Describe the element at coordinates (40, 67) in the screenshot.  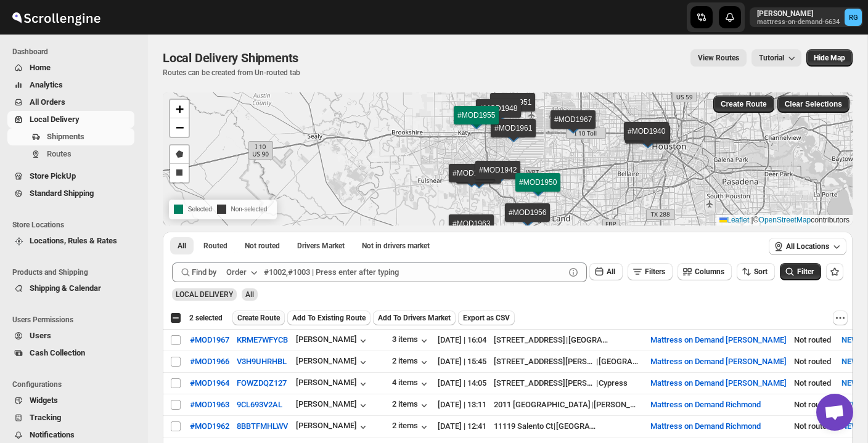
I see `span: Home` at that location.